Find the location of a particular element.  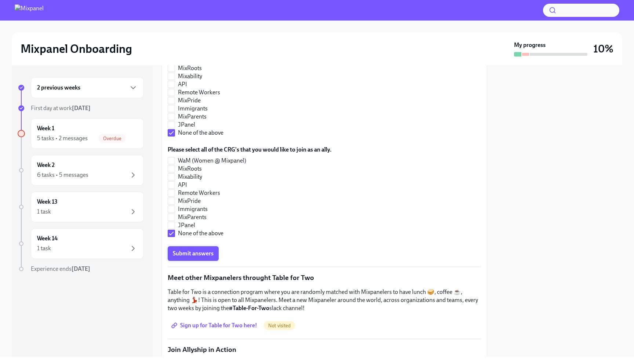

a: Sign up for Table for Two here! is located at coordinates (215, 325).